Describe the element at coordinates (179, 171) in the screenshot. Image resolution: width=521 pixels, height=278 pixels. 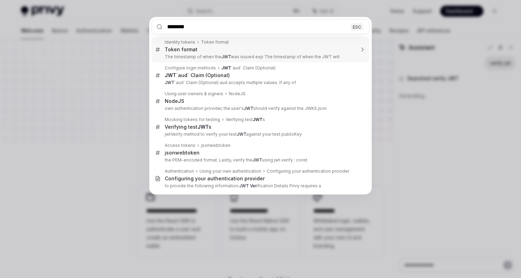
I see `div: Authentication` at that location.